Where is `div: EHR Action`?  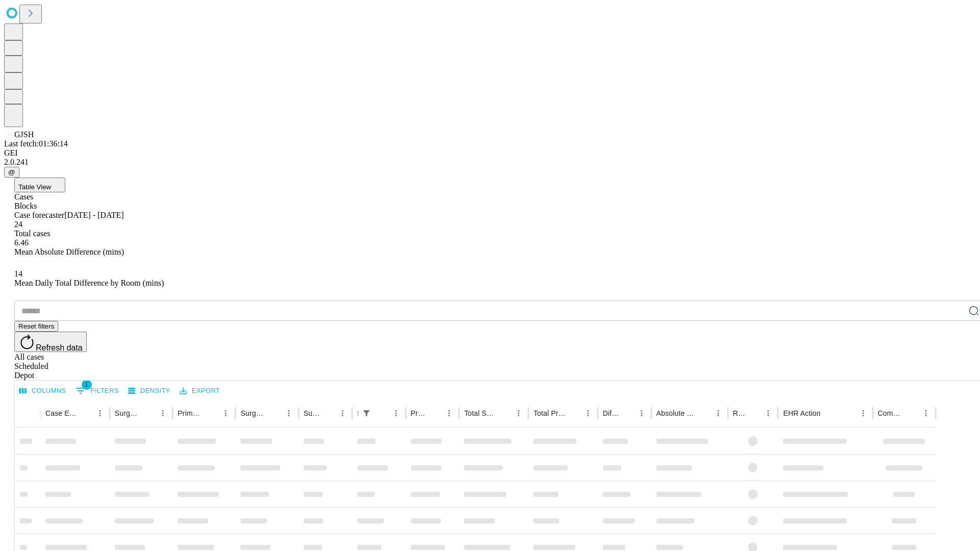
div: EHR Action is located at coordinates (801, 413).